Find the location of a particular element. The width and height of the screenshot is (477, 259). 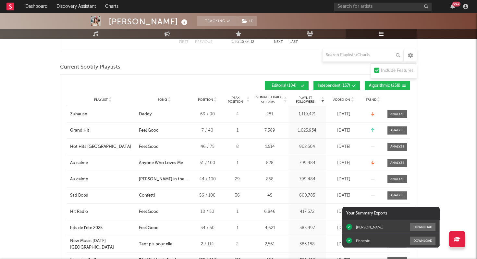

div: Sad Bops is located at coordinates (79, 195).